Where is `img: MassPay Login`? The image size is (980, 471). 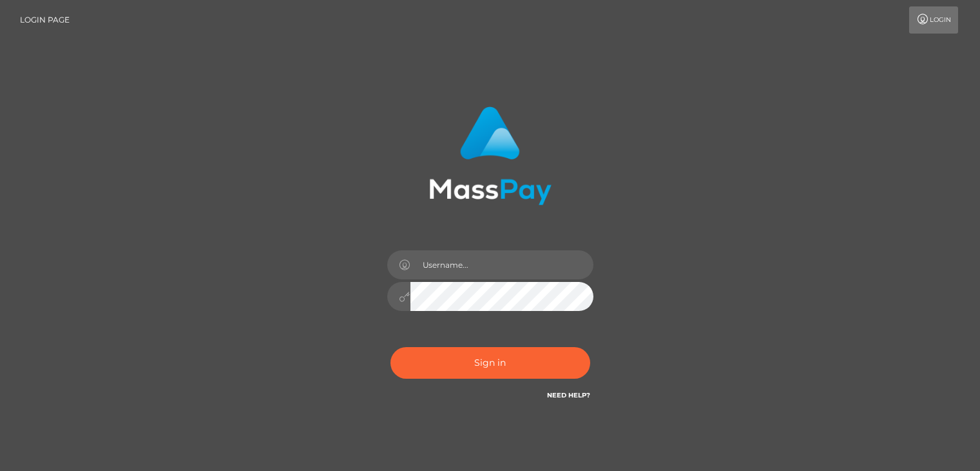 img: MassPay Login is located at coordinates (491, 156).